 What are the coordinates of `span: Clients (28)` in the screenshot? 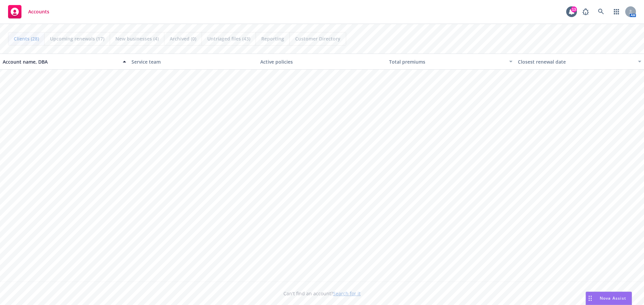 It's located at (26, 39).